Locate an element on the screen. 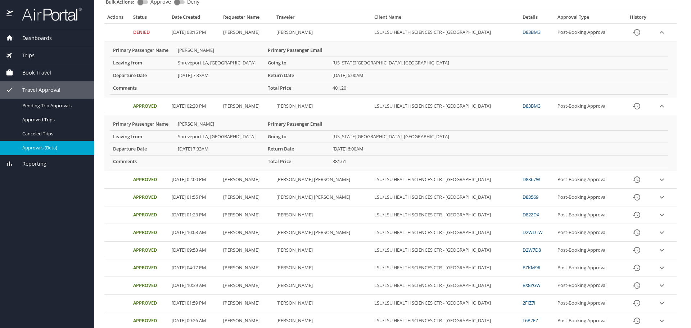  span: Dashboards is located at coordinates (32, 38).